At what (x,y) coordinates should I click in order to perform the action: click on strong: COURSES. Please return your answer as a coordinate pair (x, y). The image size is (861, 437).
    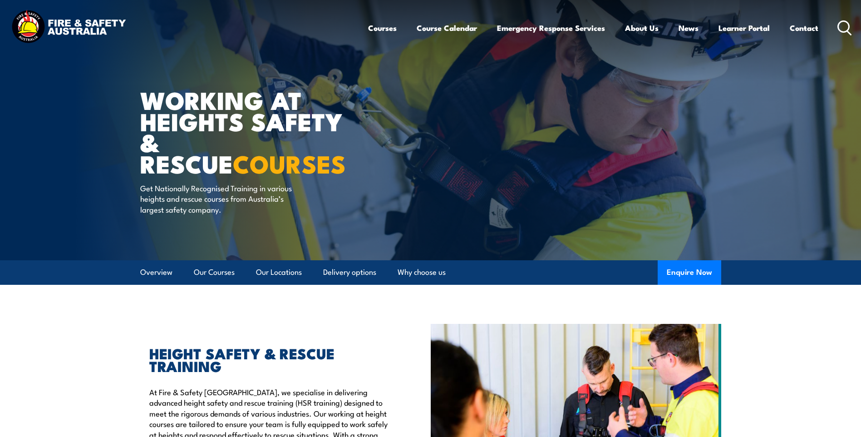
    Looking at the image, I should click on (289, 163).